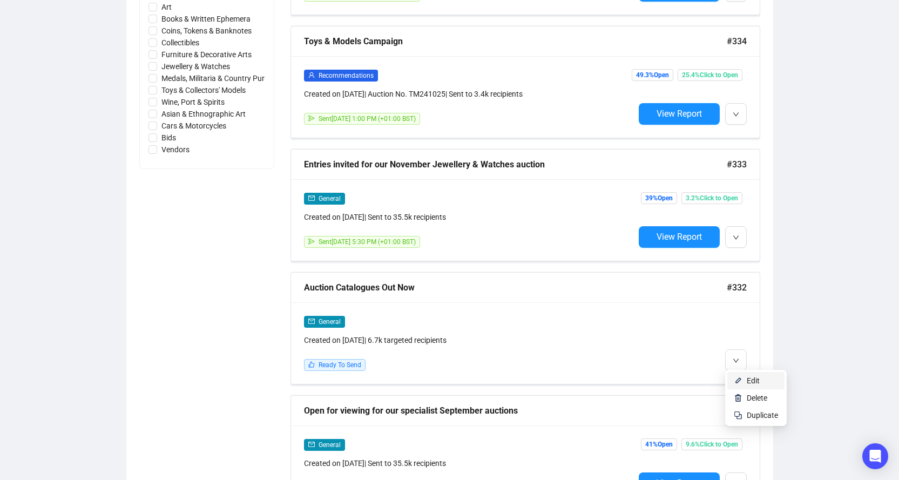 This screenshot has height=480, width=899. What do you see at coordinates (168, 138) in the screenshot?
I see `span: Bids` at bounding box center [168, 138].